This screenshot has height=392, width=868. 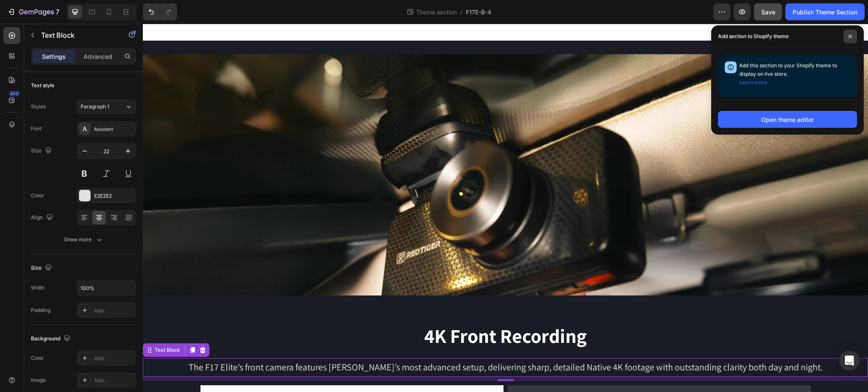 What do you see at coordinates (768, 12) in the screenshot?
I see `button: Save` at bounding box center [768, 12].